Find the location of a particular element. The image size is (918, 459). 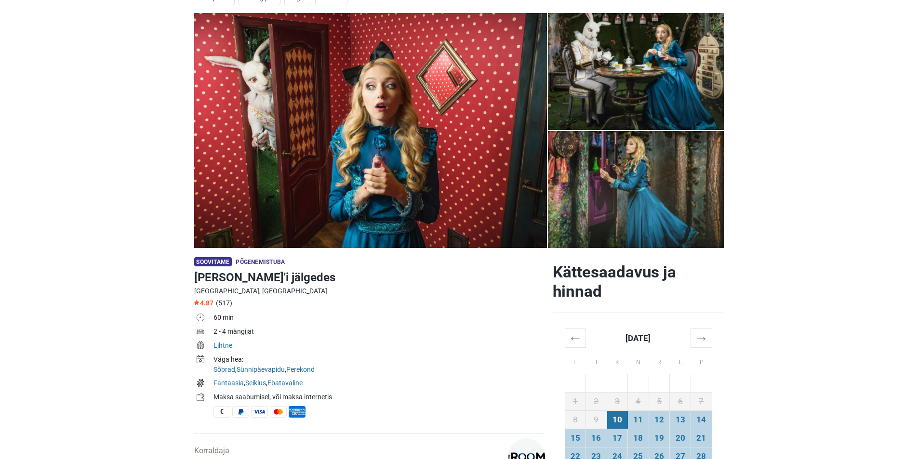

th: R is located at coordinates (659, 360).